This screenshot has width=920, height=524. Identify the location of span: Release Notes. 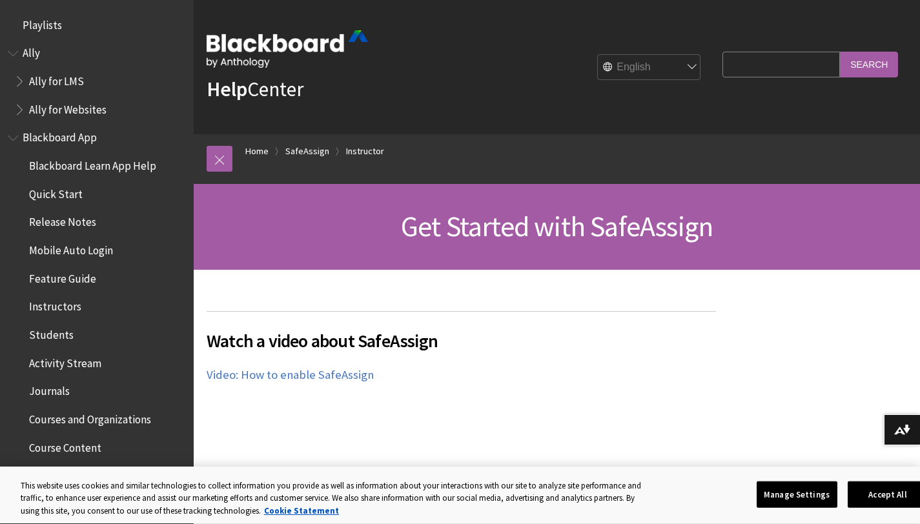
(63, 220).